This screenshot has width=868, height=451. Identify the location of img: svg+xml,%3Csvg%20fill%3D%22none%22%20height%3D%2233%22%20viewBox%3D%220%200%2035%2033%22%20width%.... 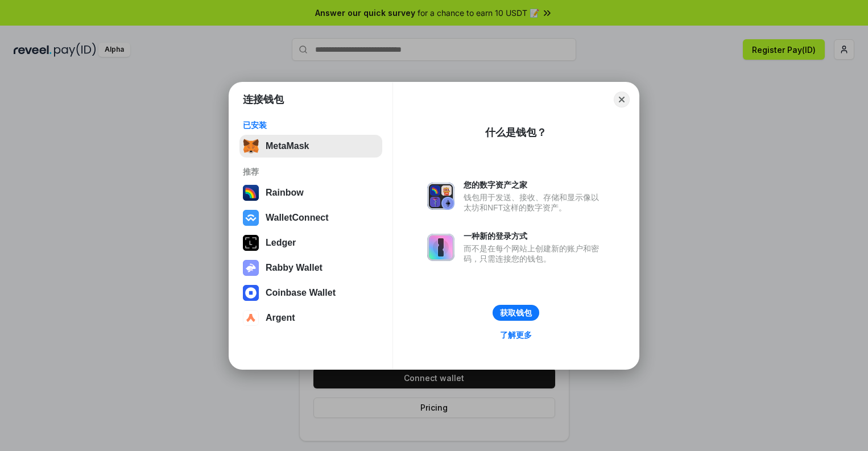
(251, 146).